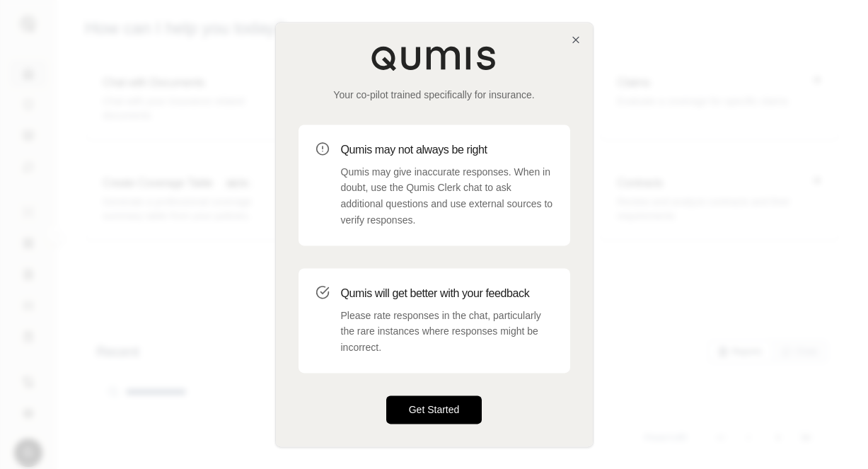 The width and height of the screenshot is (868, 469). I want to click on button: Get Started, so click(434, 410).